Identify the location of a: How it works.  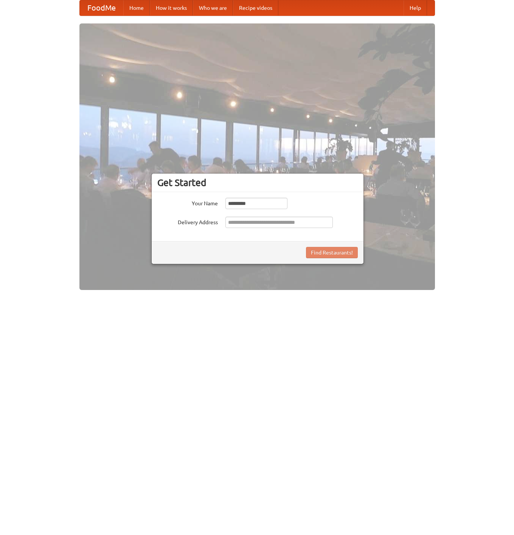
(171, 8).